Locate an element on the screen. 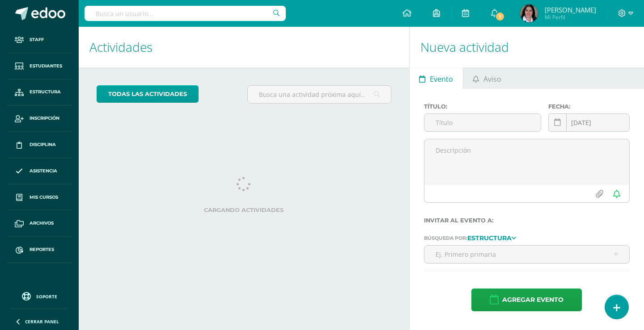 This screenshot has width=644, height=330. h1: Actividades is located at coordinates (244, 47).